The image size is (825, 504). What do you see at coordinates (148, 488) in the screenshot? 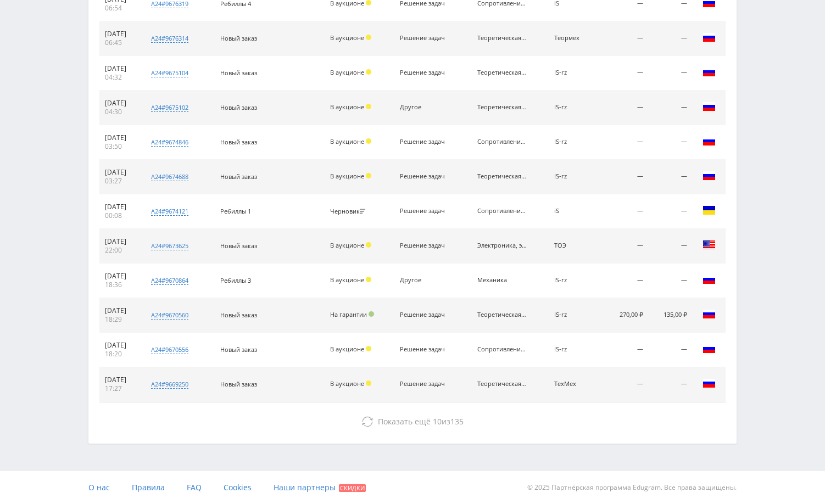
I see `a: Правила` at bounding box center [148, 488].